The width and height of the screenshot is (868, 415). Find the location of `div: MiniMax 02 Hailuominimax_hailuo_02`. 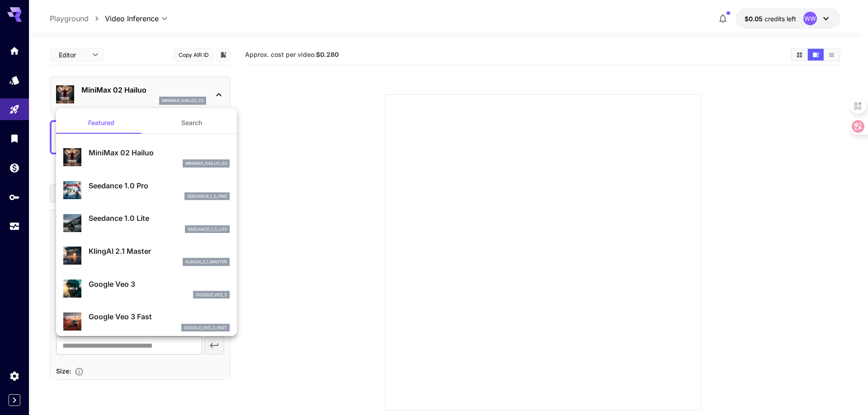

div: MiniMax 02 Hailuominimax_hailuo_02 is located at coordinates (147, 157).